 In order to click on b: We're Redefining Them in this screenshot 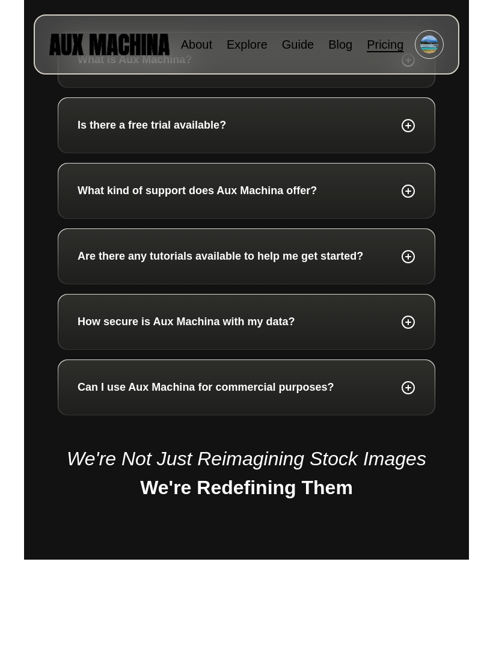, I will do `click(247, 488)`.